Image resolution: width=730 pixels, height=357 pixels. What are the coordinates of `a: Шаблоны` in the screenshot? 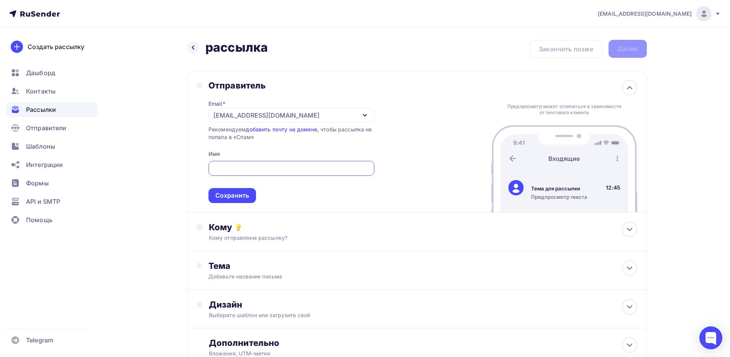 It's located at (52, 146).